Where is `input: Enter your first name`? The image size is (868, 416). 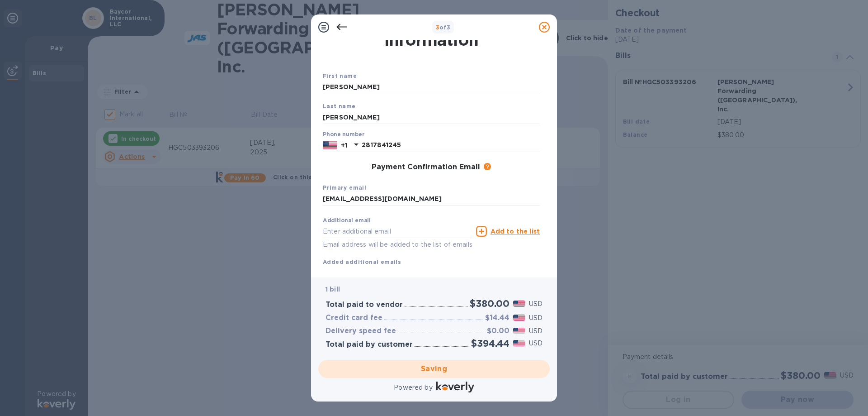 input: Enter your first name is located at coordinates (431, 87).